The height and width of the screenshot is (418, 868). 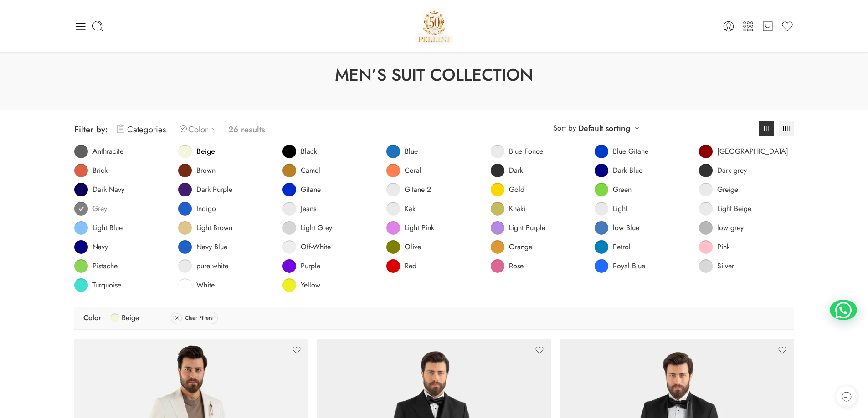 What do you see at coordinates (721, 228) in the screenshot?
I see `a: low grey` at bounding box center [721, 228].